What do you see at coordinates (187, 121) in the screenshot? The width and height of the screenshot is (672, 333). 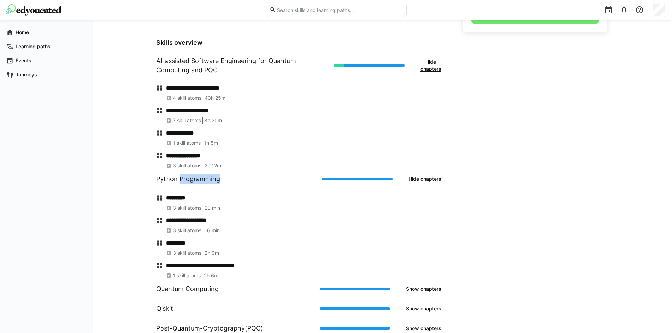 I see `span: 7 skill atoms` at bounding box center [187, 121].